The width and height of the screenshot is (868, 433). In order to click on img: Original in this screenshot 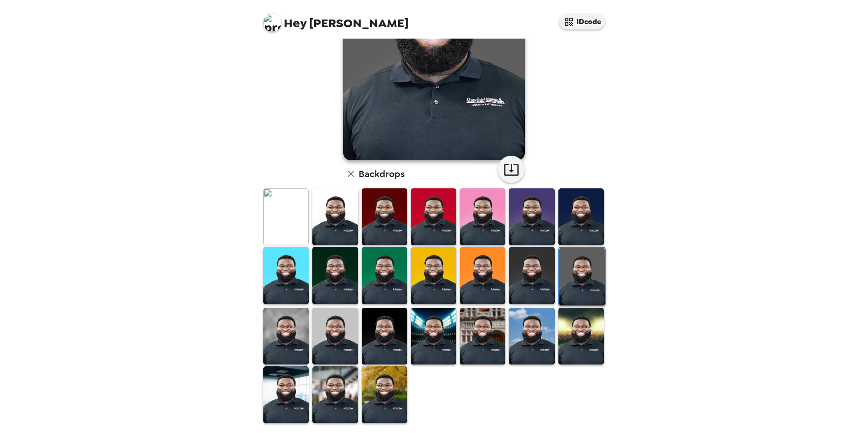, I will do `click(286, 217)`.